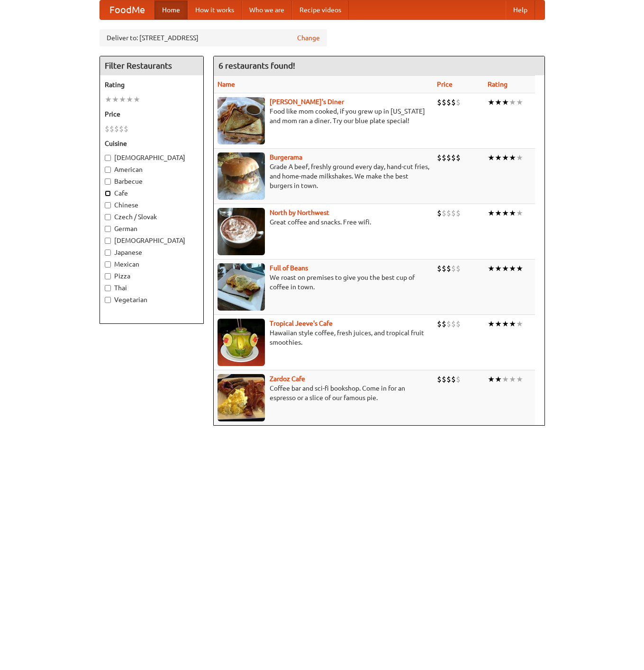  What do you see at coordinates (151, 181) in the screenshot?
I see `label: Barbecue` at bounding box center [151, 181].